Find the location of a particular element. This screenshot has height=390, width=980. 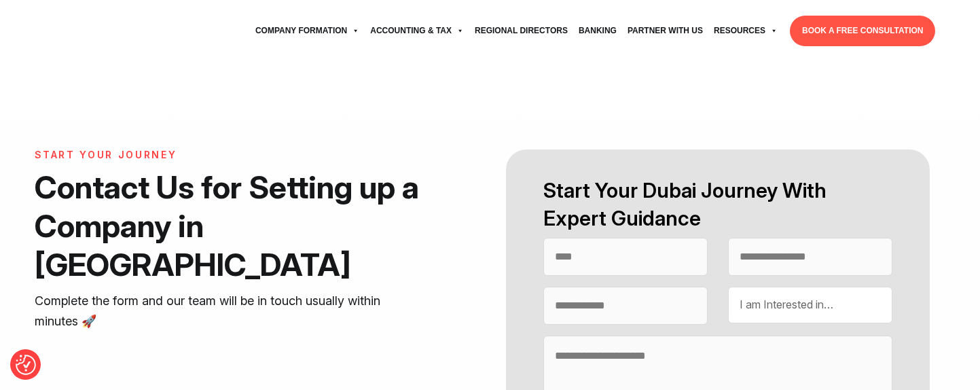

img: Revisit consent button is located at coordinates (26, 365).